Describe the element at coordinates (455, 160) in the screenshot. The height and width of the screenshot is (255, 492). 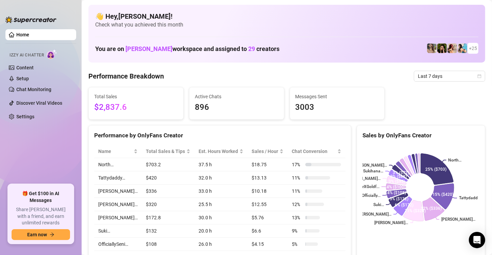
I see `text: North…` at that location.